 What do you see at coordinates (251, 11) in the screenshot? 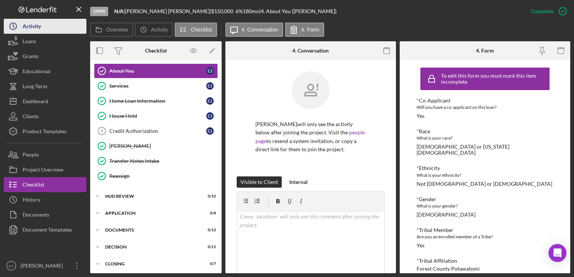
I see `div: 180 mo` at bounding box center [251, 11].